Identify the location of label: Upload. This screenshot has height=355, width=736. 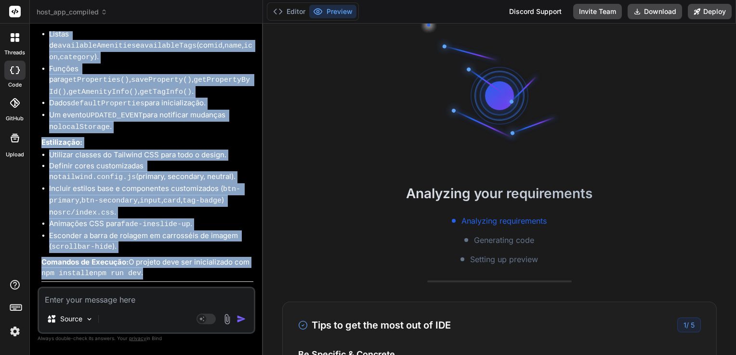
(15, 155).